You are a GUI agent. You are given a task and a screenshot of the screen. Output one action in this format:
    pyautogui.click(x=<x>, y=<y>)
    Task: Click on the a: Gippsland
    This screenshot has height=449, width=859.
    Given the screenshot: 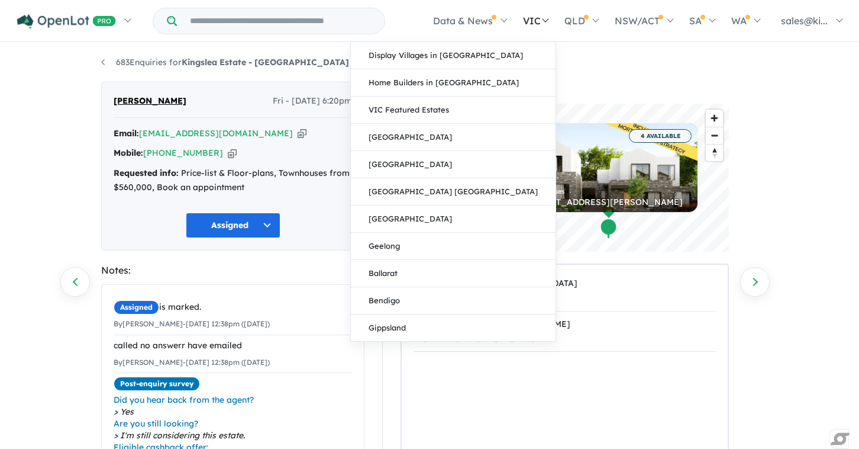 What is the action you would take?
    pyautogui.click(x=453, y=327)
    